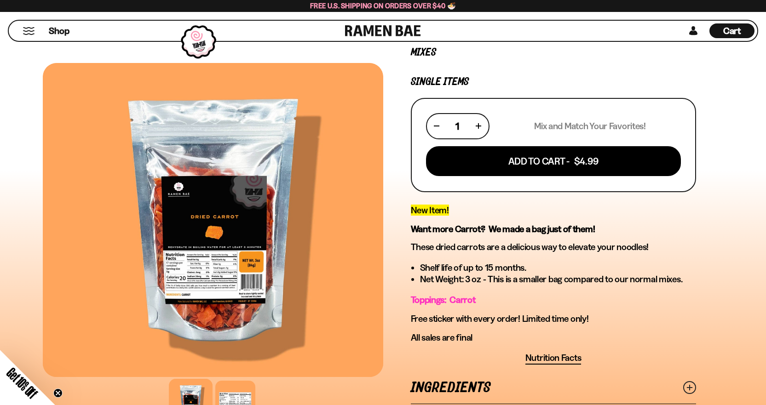 The image size is (766, 405). I want to click on p: Mix and Match Your Favorites!, so click(590, 126).